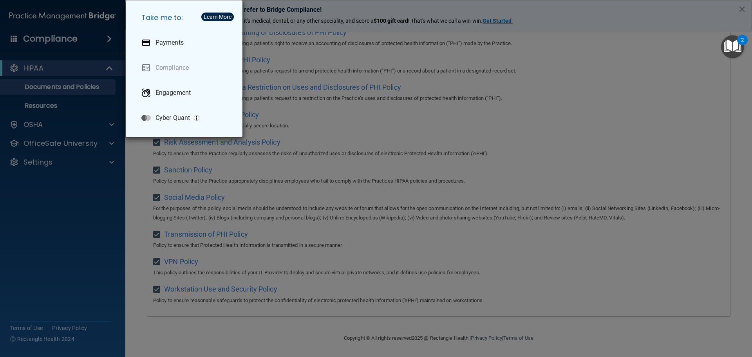 This screenshot has height=357, width=752. What do you see at coordinates (173, 118) in the screenshot?
I see `p: Cyber Quant` at bounding box center [173, 118].